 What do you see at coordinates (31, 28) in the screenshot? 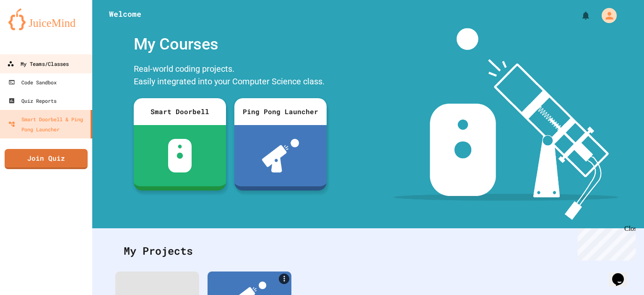
I see `div: Chat with us now!Close` at bounding box center [31, 28].